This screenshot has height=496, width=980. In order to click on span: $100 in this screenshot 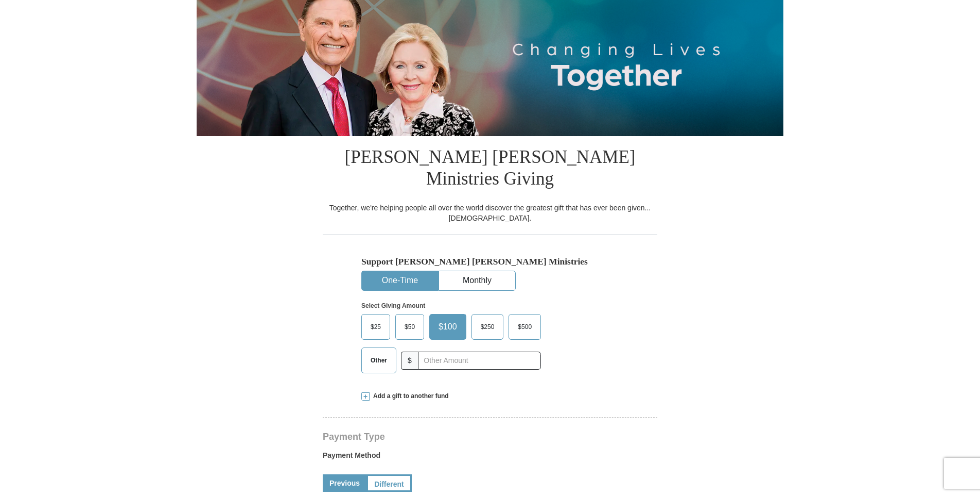, I will do `click(448, 326)`.